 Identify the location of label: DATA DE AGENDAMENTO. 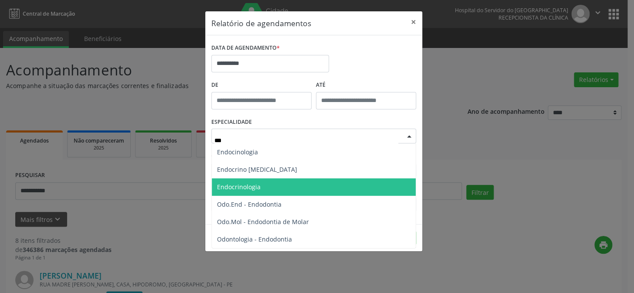
(245, 48).